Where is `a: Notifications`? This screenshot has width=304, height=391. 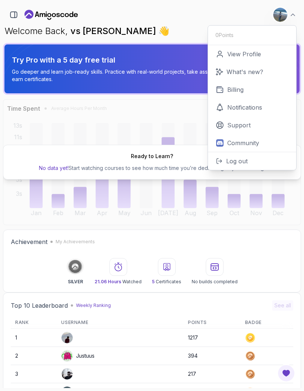 a: Notifications is located at coordinates (252, 107).